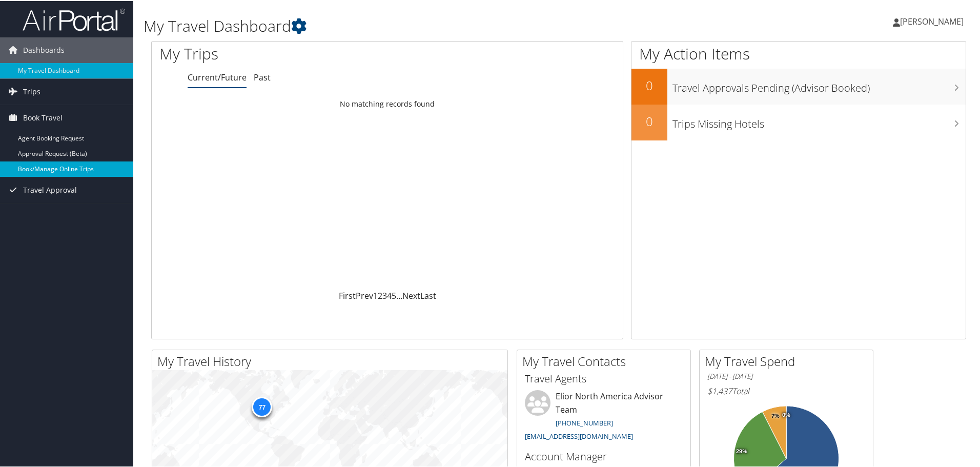 The height and width of the screenshot is (467, 980). Describe the element at coordinates (32, 91) in the screenshot. I see `span: Trips` at that location.